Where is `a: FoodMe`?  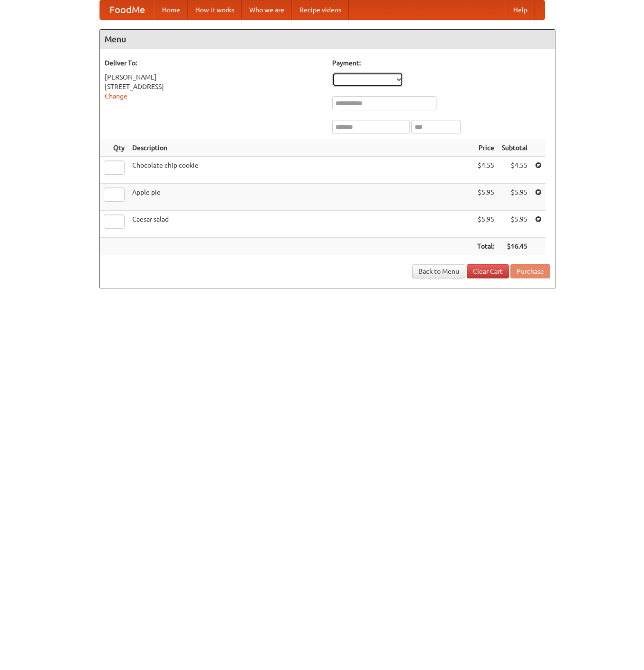
a: FoodMe is located at coordinates (127, 10).